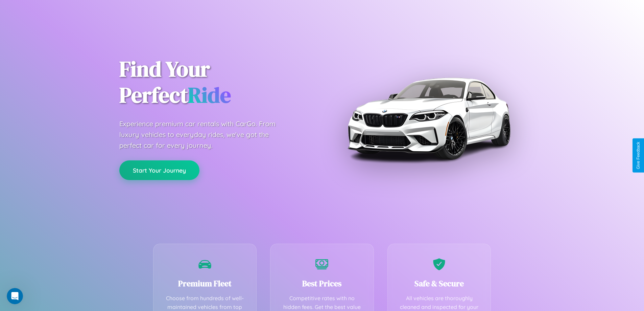 The height and width of the screenshot is (311, 644). Describe the element at coordinates (638, 155) in the screenshot. I see `div: Give Feedback` at that location.